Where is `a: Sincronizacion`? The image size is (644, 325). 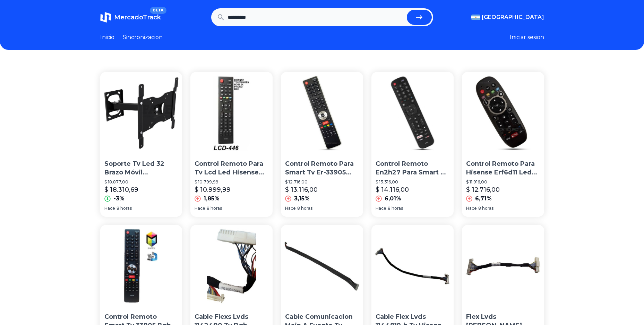
a: Sincronizacion is located at coordinates (143, 38).